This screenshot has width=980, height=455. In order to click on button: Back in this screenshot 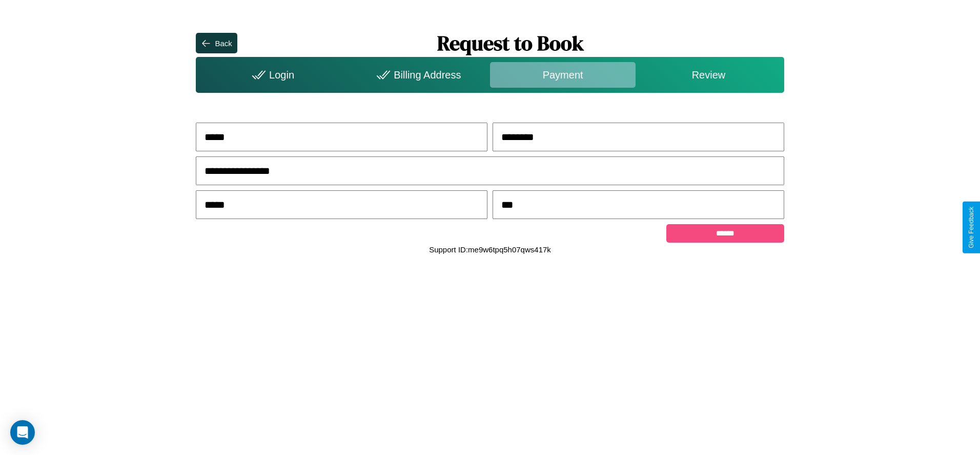, I will do `click(216, 43)`.